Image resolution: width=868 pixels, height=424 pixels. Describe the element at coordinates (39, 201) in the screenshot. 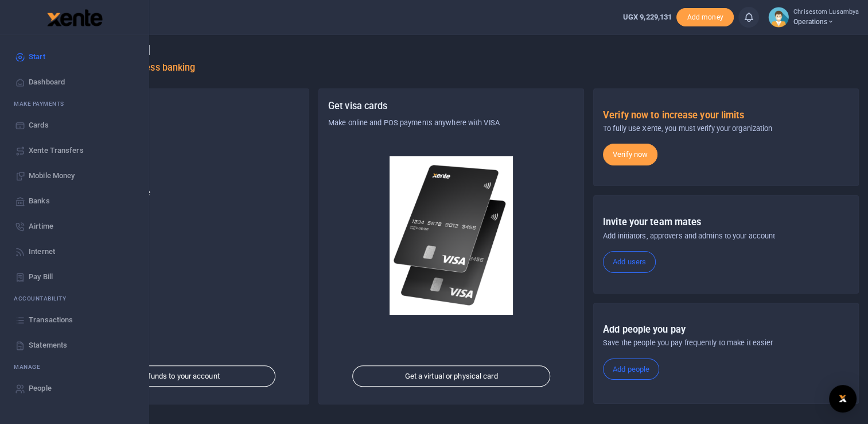

I see `span: Banks` at that location.